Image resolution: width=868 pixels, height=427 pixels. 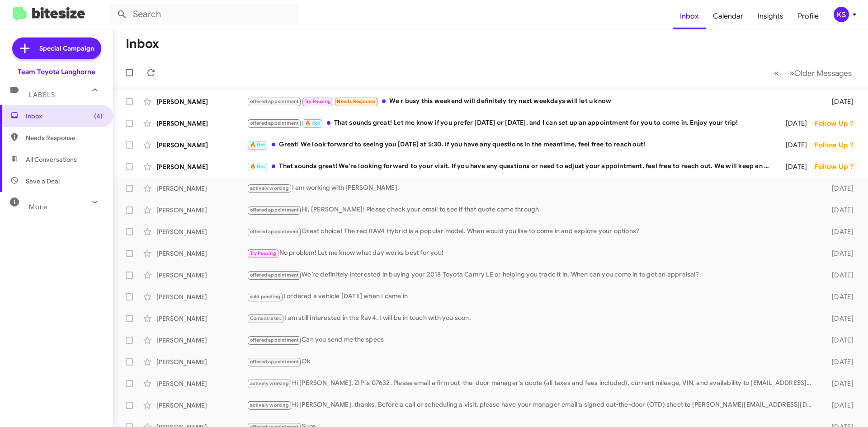 What do you see at coordinates (776, 73) in the screenshot?
I see `button: Previous` at bounding box center [776, 73].